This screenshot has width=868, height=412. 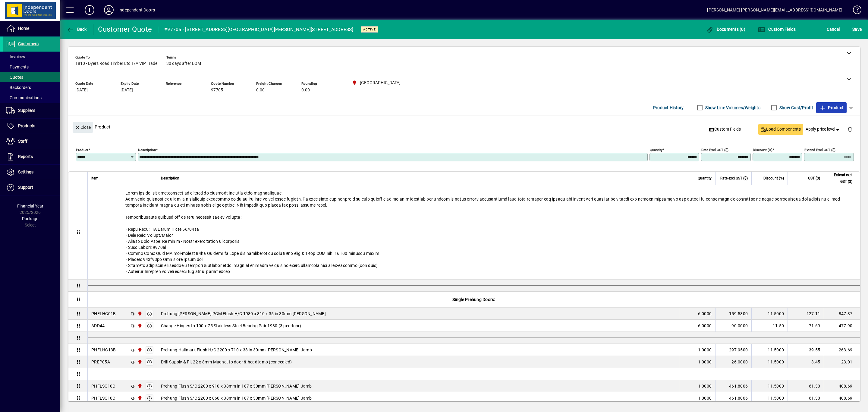 I want to click on td: 23.01, so click(x=842, y=362).